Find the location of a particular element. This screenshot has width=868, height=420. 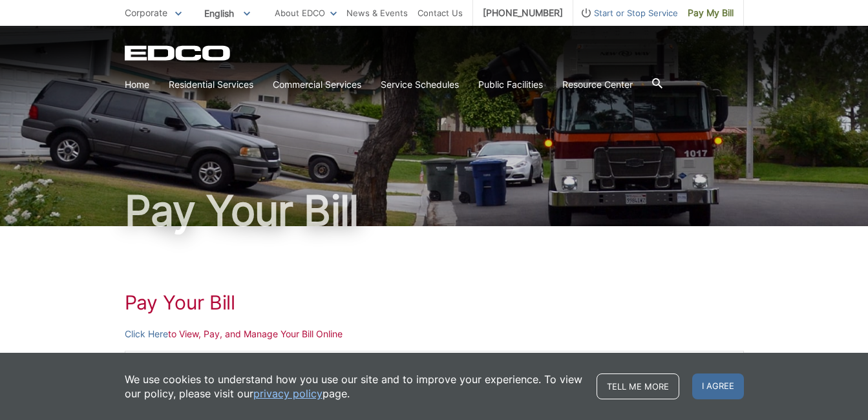

span: English is located at coordinates (226, 13).